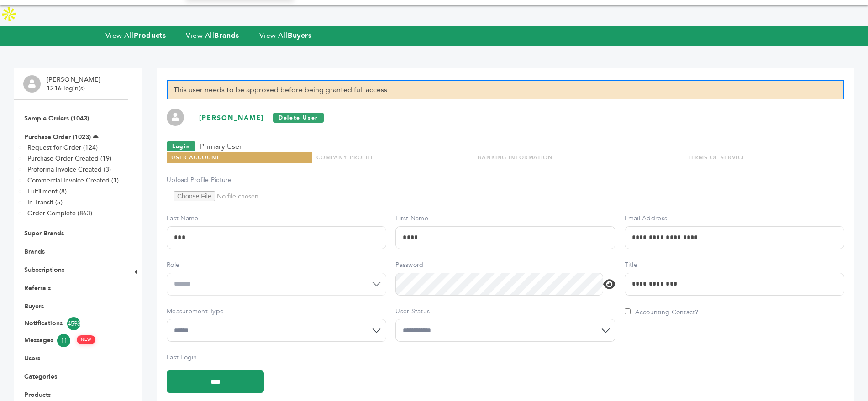 The image size is (868, 401). Describe the element at coordinates (71, 340) in the screenshot. I see `a: Messages11 NEW` at that location.